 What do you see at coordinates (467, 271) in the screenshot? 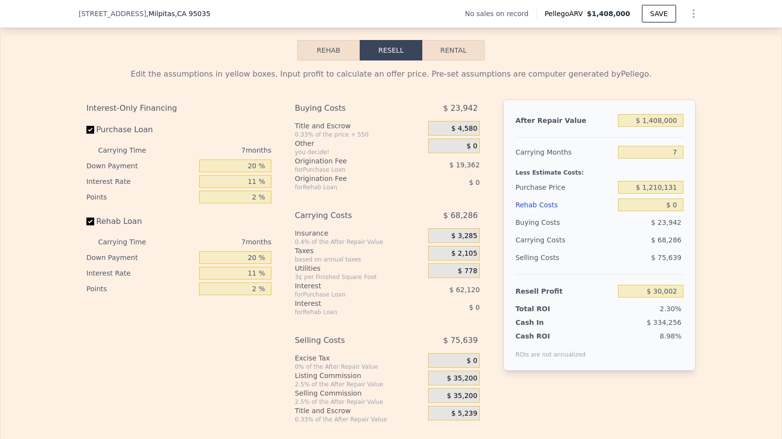
I see `span: $ 778` at bounding box center [467, 271].